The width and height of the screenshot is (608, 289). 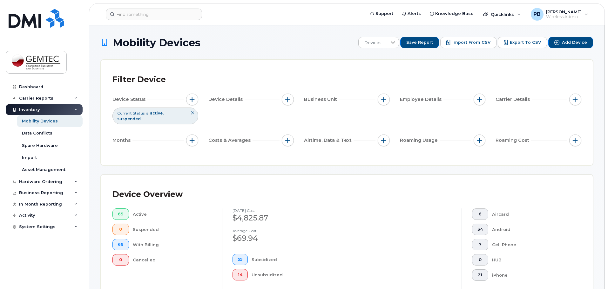 I want to click on span: Employee Details, so click(x=422, y=99).